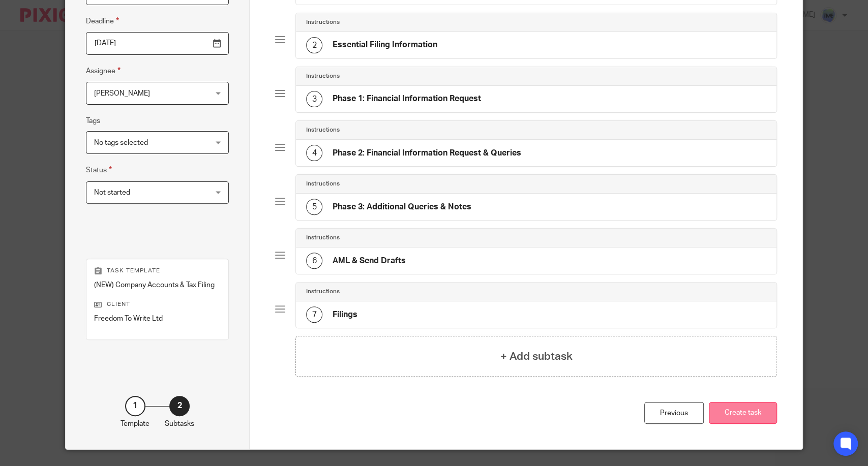 The width and height of the screenshot is (868, 466). I want to click on div: Previous, so click(674, 413).